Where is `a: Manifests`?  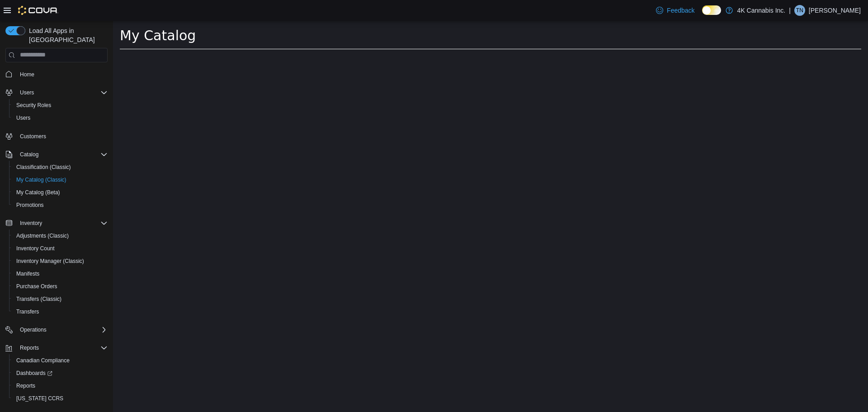 a: Manifests is located at coordinates (27, 274).